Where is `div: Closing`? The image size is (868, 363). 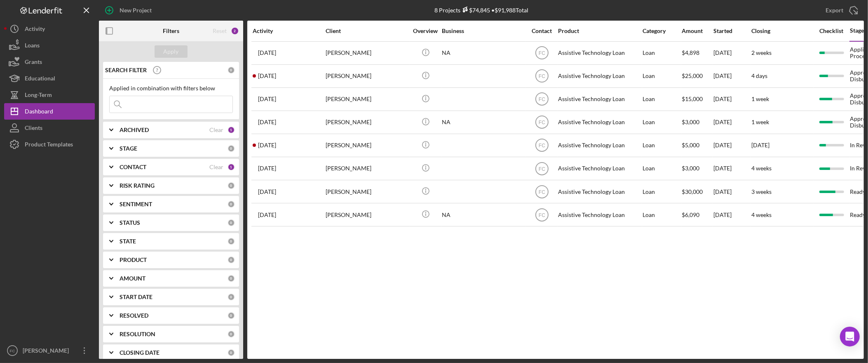
div: Closing is located at coordinates (783, 31).